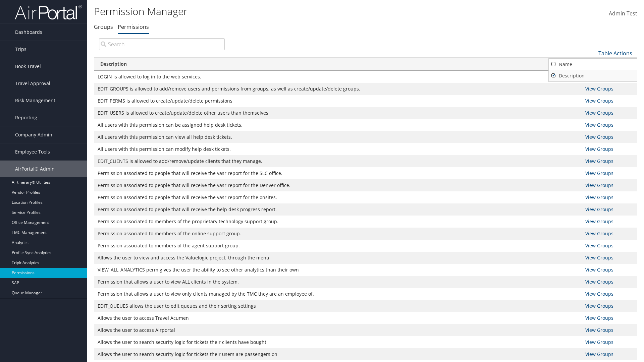  Describe the element at coordinates (33, 152) in the screenshot. I see `span: Employee Tools` at that location.